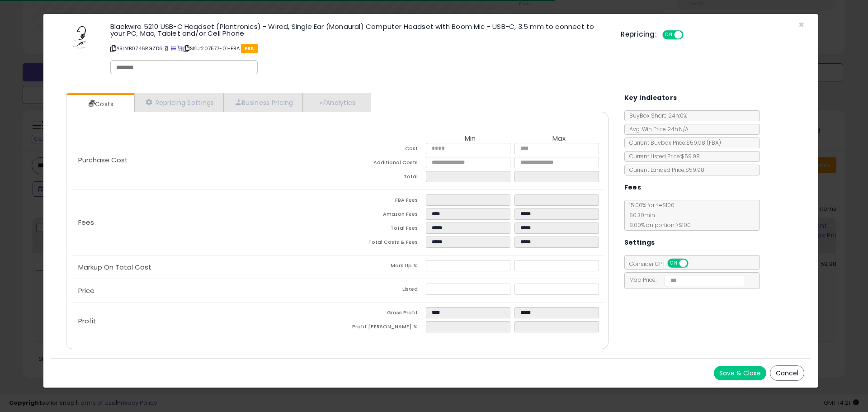 This screenshot has width=868, height=412. I want to click on th: Min, so click(470, 139).